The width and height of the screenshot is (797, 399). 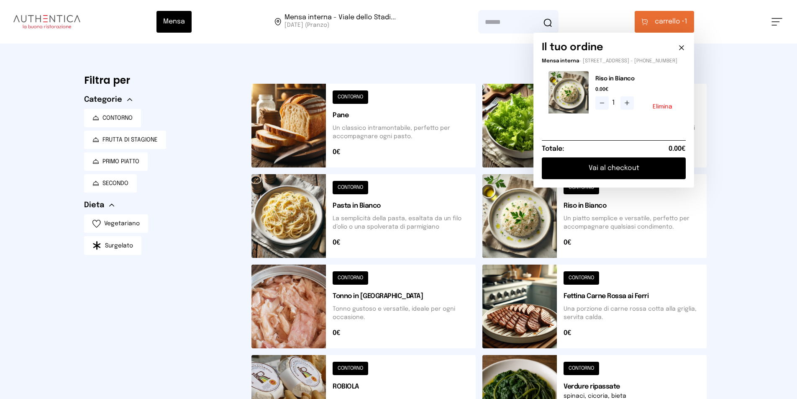 I want to click on button: Dieta, so click(x=99, y=205).